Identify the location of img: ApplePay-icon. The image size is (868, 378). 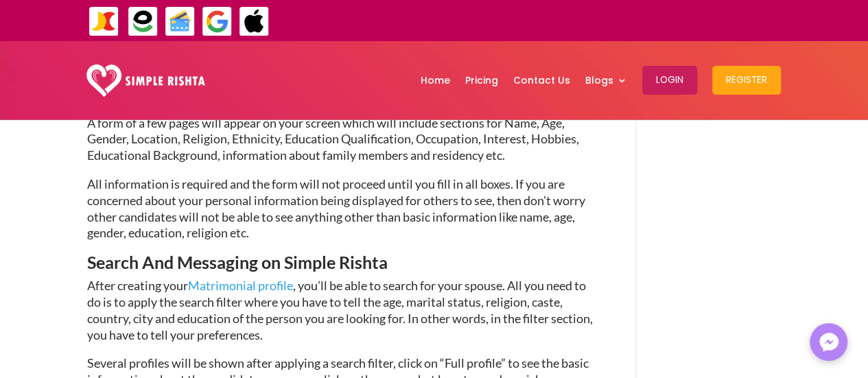
(254, 21).